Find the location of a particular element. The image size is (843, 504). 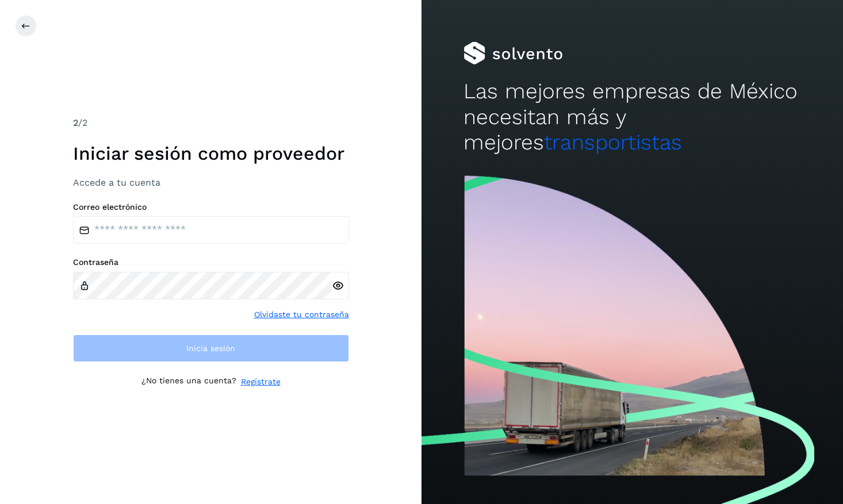

a: Regístrate is located at coordinates (260, 382).